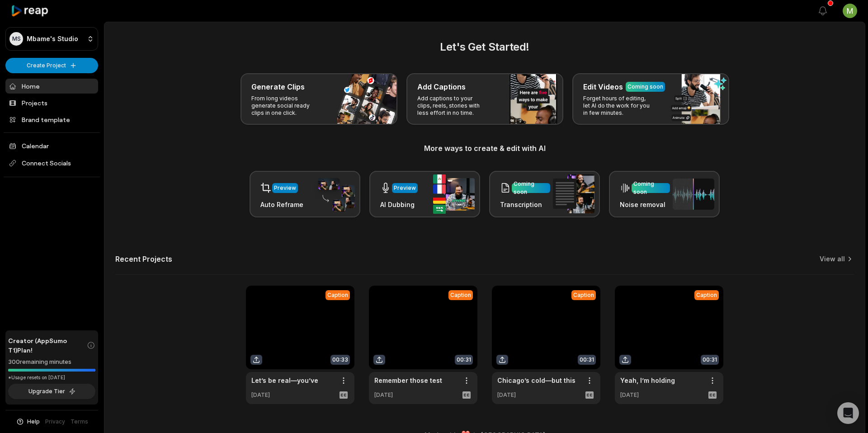 This screenshot has height=433, width=868. What do you see at coordinates (334, 194) in the screenshot?
I see `img: auto_reframe.png` at bounding box center [334, 194].